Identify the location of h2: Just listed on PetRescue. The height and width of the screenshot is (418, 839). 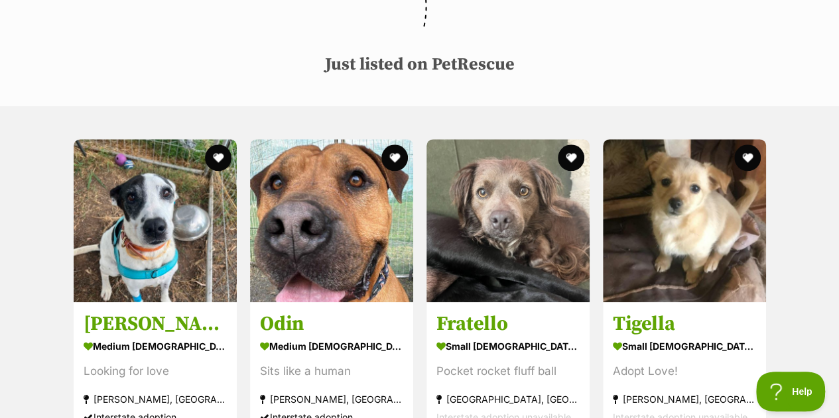
(419, 65).